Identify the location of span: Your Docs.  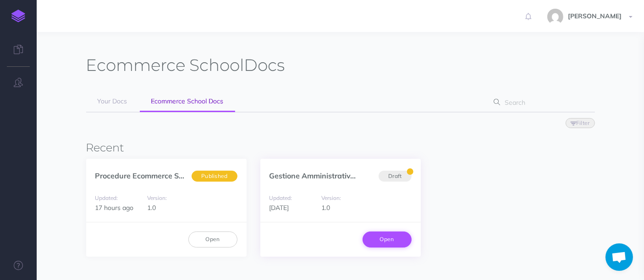
(112, 101).